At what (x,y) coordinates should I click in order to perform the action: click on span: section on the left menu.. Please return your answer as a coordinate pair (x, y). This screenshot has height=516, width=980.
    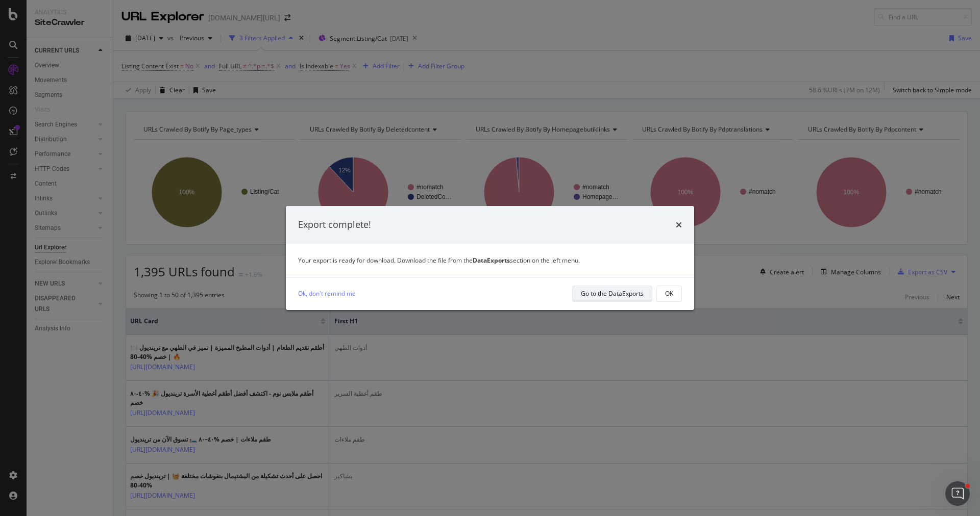
    Looking at the image, I should click on (527, 260).